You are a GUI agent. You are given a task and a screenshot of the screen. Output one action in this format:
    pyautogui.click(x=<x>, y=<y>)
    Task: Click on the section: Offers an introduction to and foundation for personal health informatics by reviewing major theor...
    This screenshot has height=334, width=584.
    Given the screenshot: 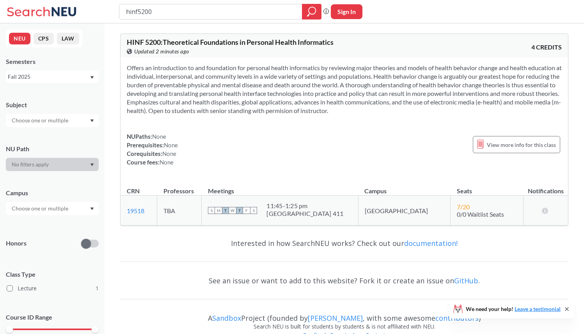 What is the action you would take?
    pyautogui.click(x=344, y=89)
    